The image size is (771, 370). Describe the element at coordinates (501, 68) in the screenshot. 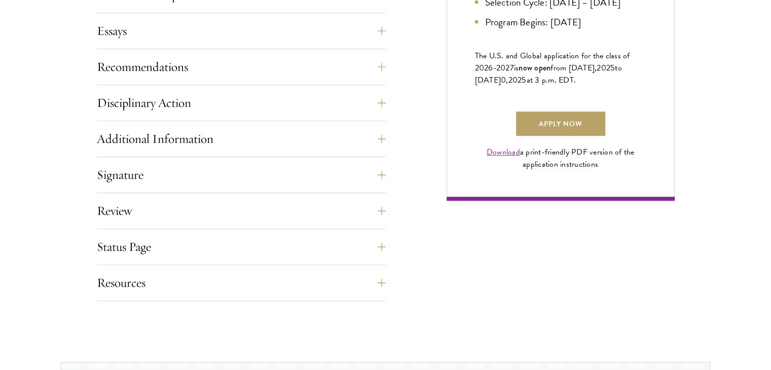

I see `span: -202` at that location.